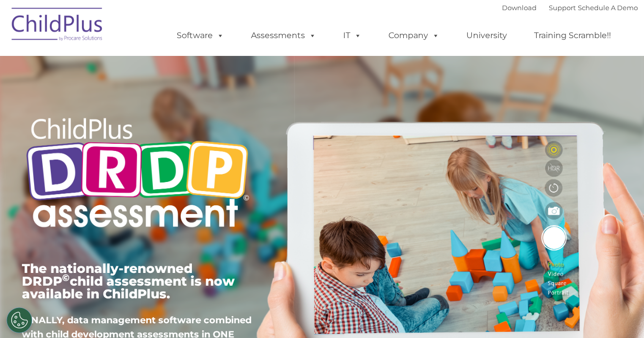 Image resolution: width=644 pixels, height=338 pixels. I want to click on a: Schedule A Demo, so click(608, 8).